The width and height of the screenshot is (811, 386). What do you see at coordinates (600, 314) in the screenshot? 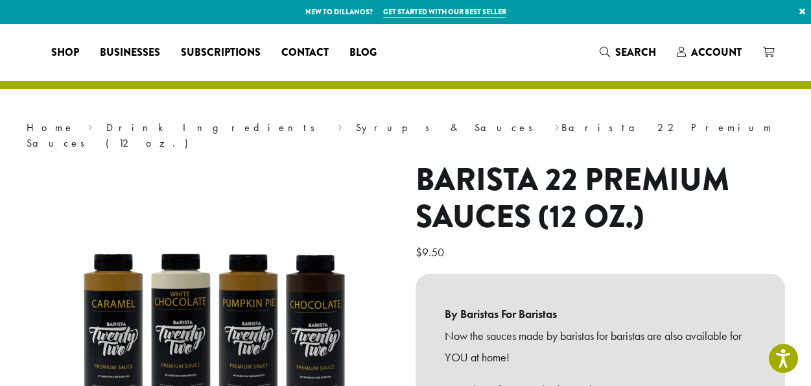
I see `b: By Baristas For Baristas` at bounding box center [600, 314].